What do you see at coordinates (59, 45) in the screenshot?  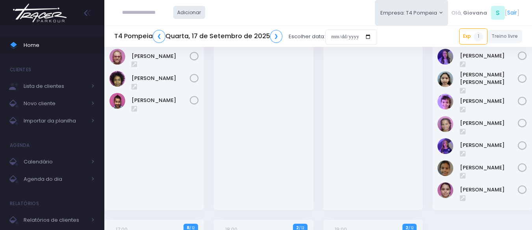 I see `span: Home` at bounding box center [59, 45].